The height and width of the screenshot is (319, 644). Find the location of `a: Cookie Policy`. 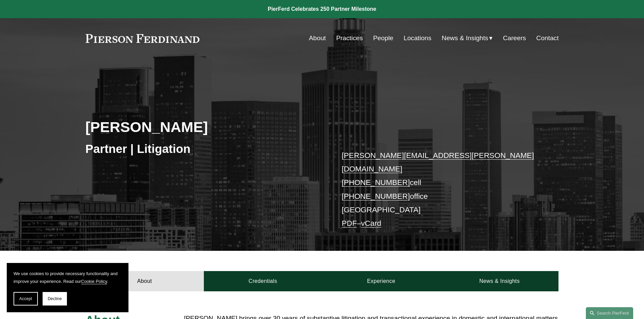

a: Cookie Policy is located at coordinates (94, 281).